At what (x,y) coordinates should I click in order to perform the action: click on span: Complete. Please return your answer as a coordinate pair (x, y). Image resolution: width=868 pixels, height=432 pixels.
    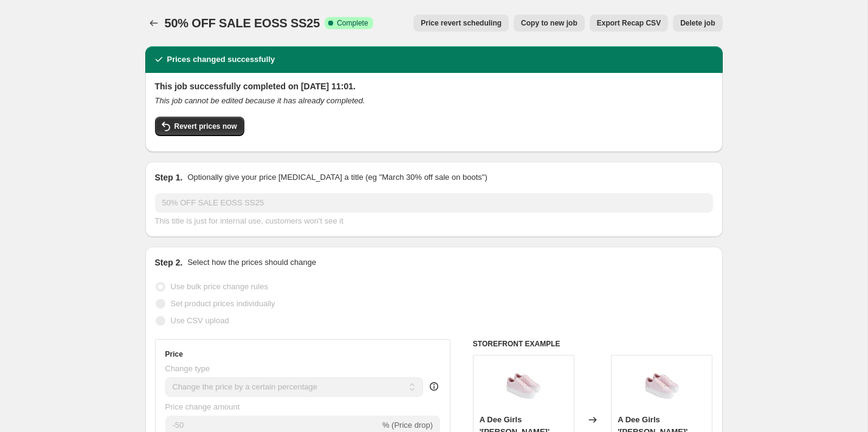
    Looking at the image, I should click on (352, 23).